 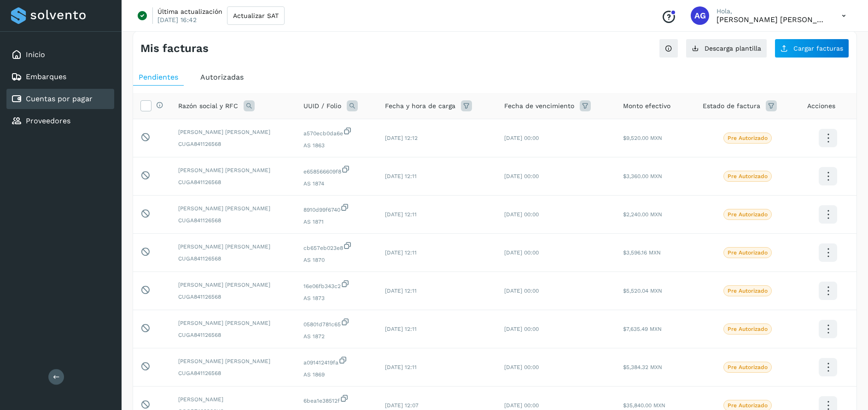 I want to click on span: UUID / Folio, so click(x=323, y=106).